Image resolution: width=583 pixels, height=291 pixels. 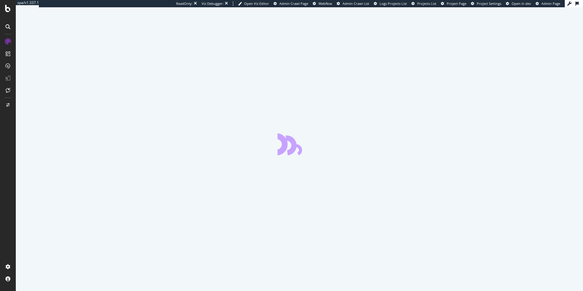 What do you see at coordinates (213, 4) in the screenshot?
I see `div: Viz Debugger:` at bounding box center [213, 4].